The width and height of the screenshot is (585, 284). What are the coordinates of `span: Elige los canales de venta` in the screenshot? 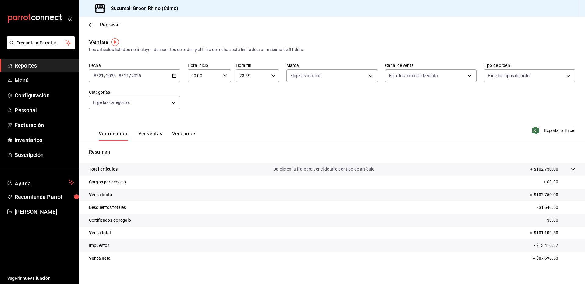 It's located at (413, 76).